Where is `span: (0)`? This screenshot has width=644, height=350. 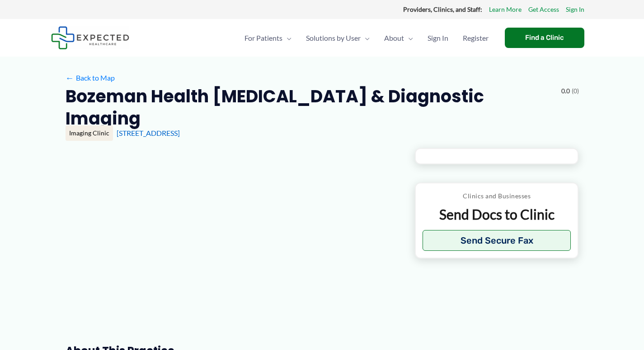
span: (0) is located at coordinates (576, 91).